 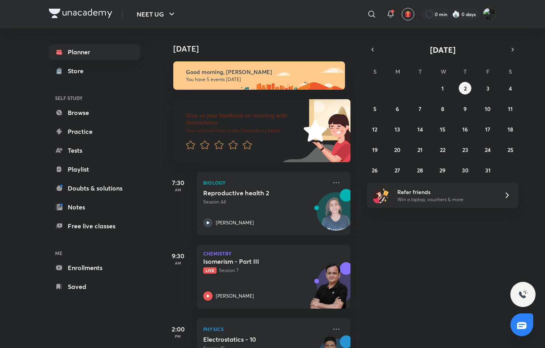 What do you see at coordinates (274, 254) in the screenshot?
I see `p: Chemistry` at bounding box center [274, 254].